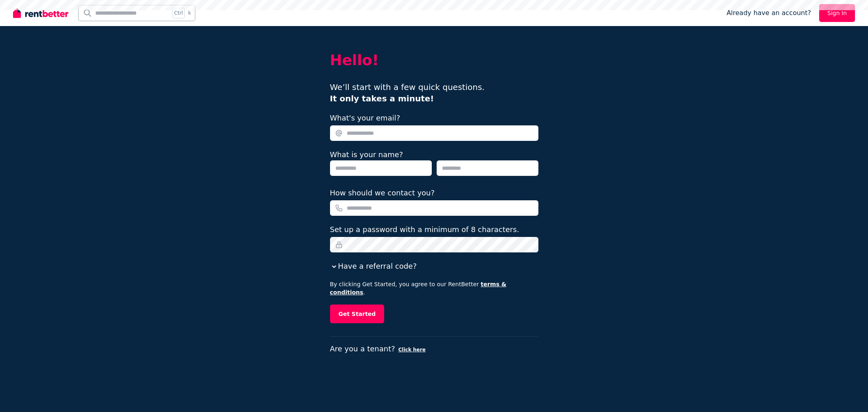  Describe the element at coordinates (434, 288) in the screenshot. I see `p: By clicking Get Started, you agree to our RentBetter .` at that location.